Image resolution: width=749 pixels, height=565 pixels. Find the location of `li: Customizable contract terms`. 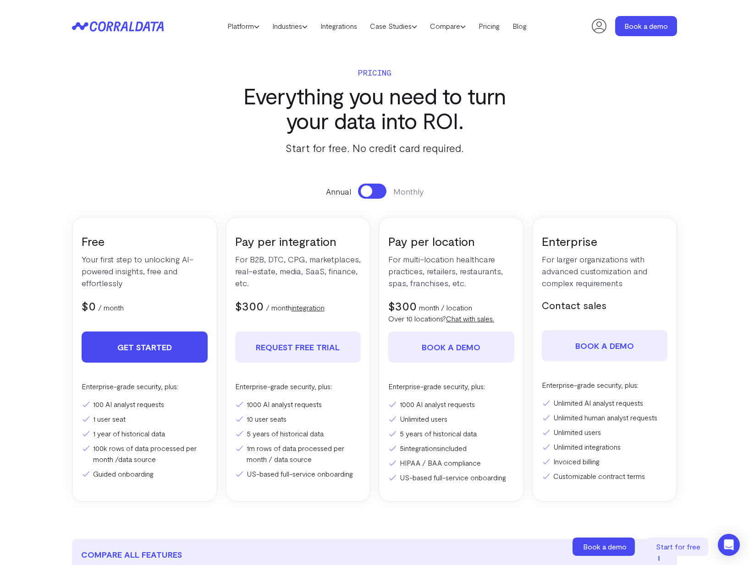

li: Customizable contract terms is located at coordinates (604, 476).